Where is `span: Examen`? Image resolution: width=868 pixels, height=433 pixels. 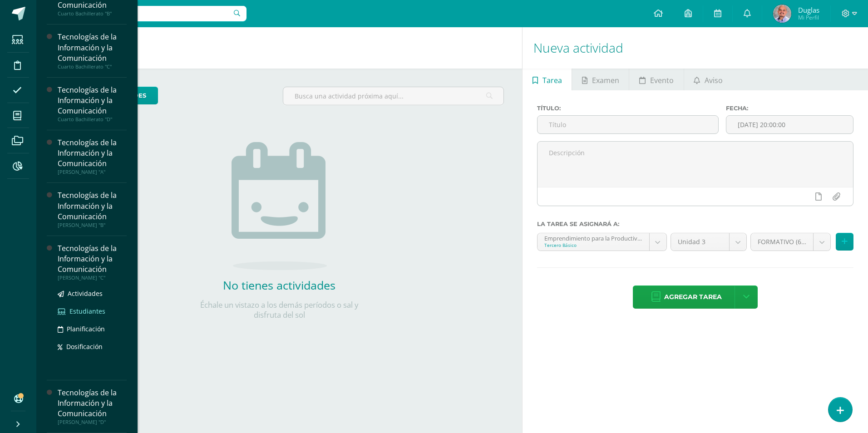
span: Examen is located at coordinates (606, 80).